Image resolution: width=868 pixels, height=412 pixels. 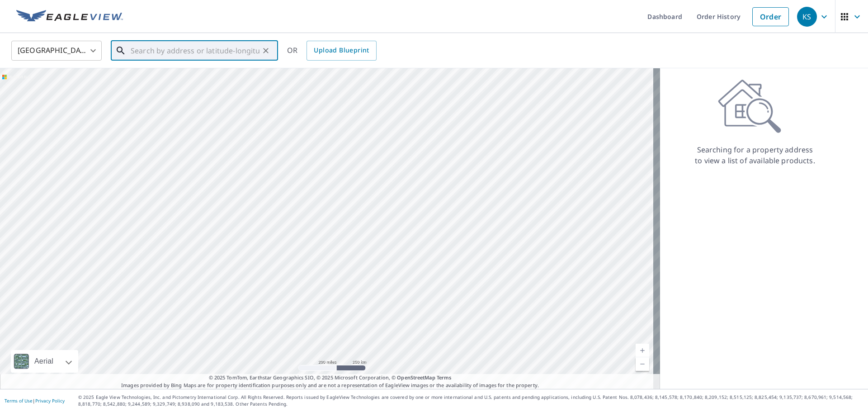 I want to click on a: OpenStreetMap, so click(x=416, y=378).